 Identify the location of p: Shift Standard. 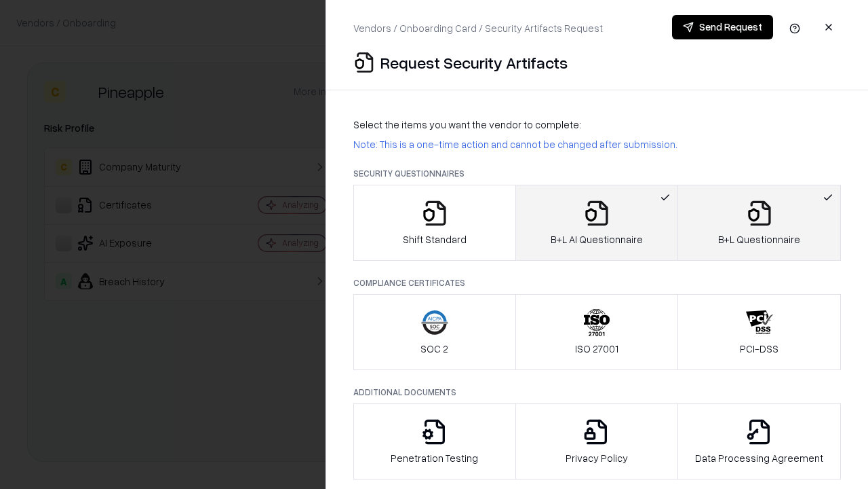
(435, 239).